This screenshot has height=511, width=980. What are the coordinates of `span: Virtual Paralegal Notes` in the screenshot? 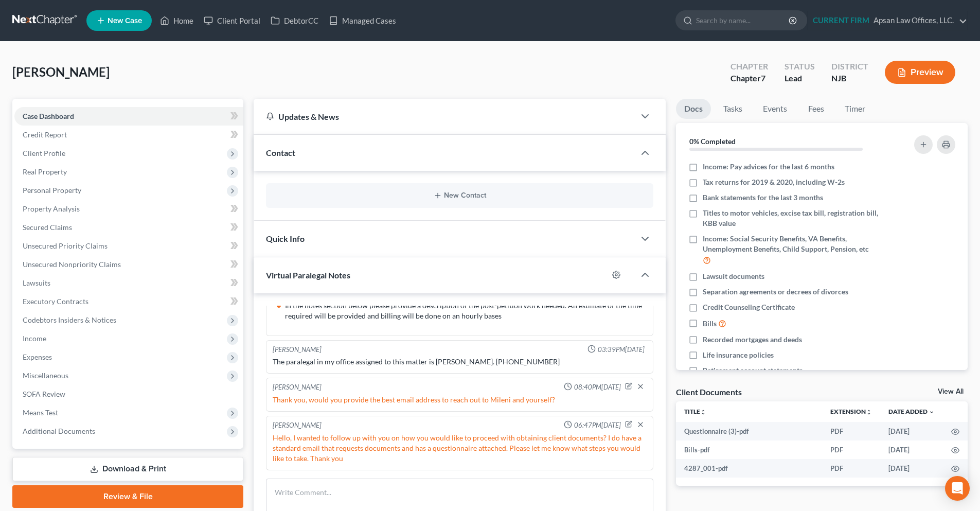 It's located at (308, 274).